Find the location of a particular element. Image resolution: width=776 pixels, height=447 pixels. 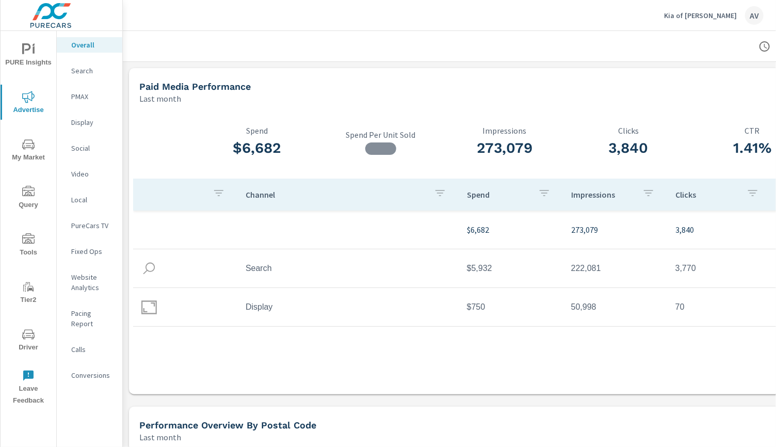

div: PMAX is located at coordinates (89, 96).